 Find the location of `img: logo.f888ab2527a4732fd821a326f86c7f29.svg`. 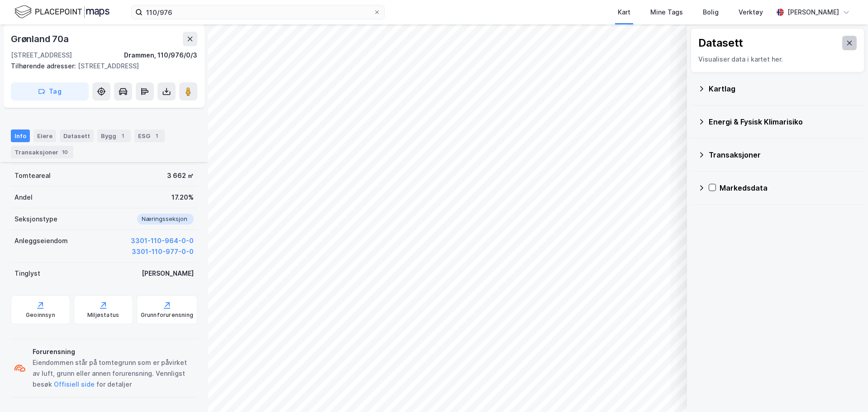

img: logo.f888ab2527a4732fd821a326f86c7f29.svg is located at coordinates (62, 12).